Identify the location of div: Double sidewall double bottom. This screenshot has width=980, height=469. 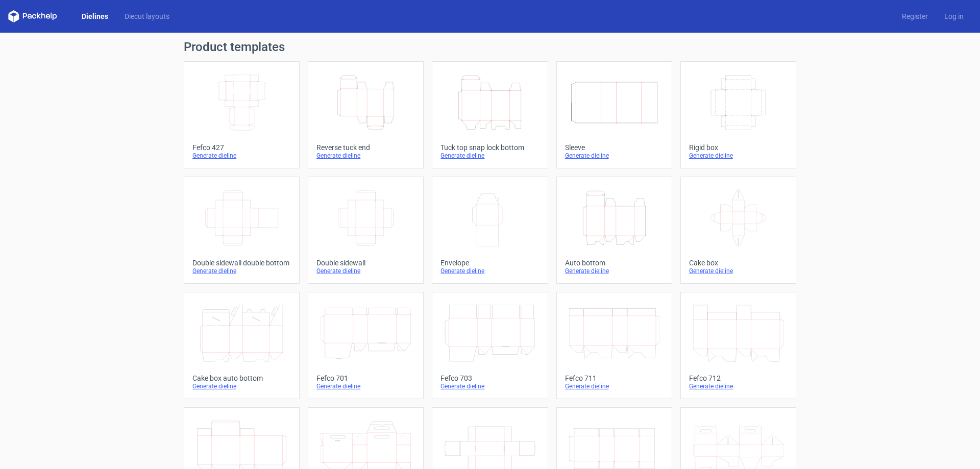
(241, 263).